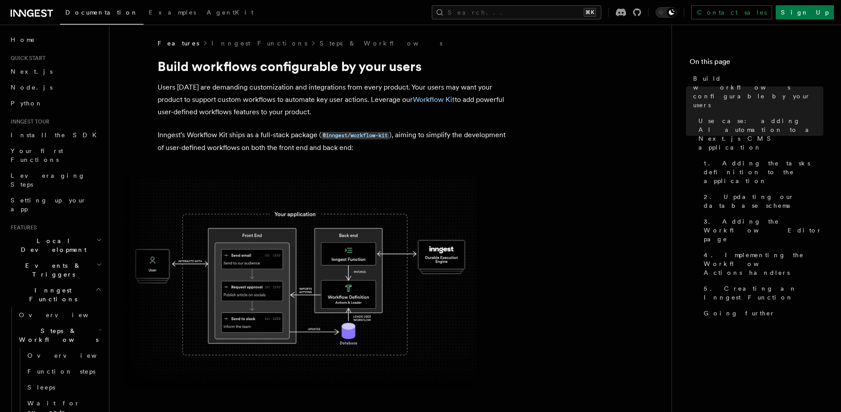 Image resolution: width=841 pixels, height=412 pixels. I want to click on a: Python, so click(55, 103).